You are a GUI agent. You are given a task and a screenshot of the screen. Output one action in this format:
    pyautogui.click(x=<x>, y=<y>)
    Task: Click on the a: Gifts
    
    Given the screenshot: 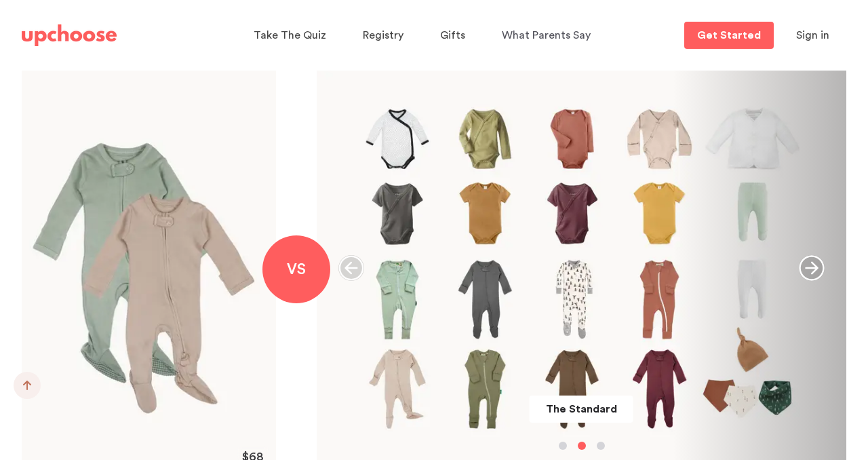 What is the action you would take?
    pyautogui.click(x=455, y=36)
    